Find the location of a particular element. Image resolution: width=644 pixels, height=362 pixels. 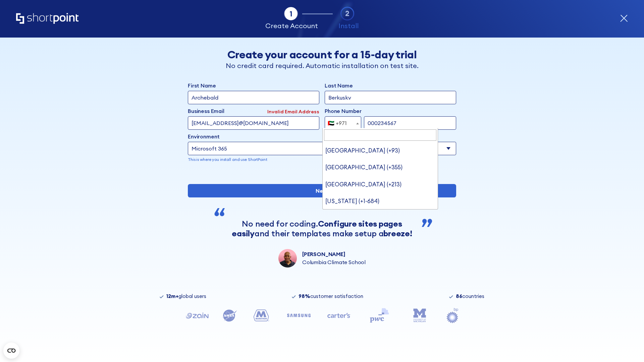

input: Search is located at coordinates (381, 135).